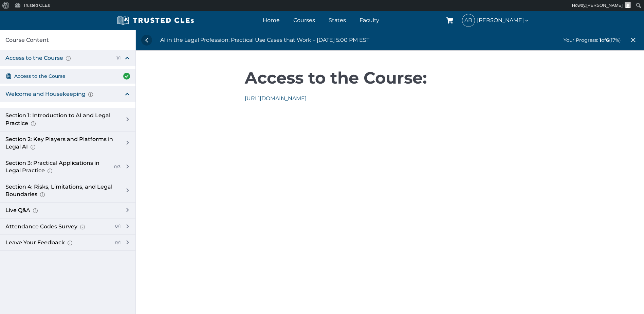 Image resolution: width=644 pixels, height=314 pixels. I want to click on div: Section 2: Key Players and Platforms in Legal AI, so click(62, 143).